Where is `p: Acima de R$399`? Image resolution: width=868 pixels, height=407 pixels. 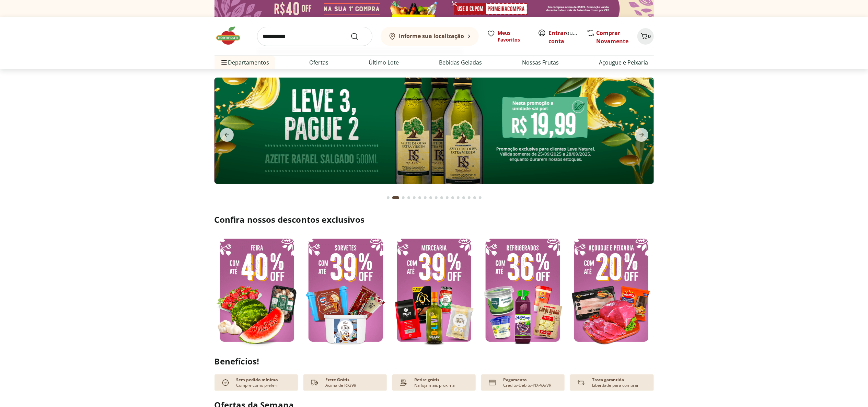
p: Acima de R$399 is located at coordinates (341, 386).